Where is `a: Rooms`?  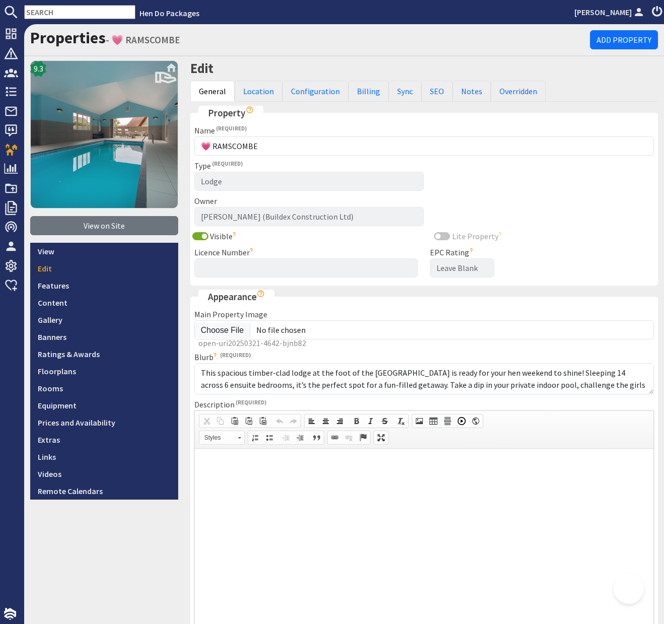 a: Rooms is located at coordinates (104, 388).